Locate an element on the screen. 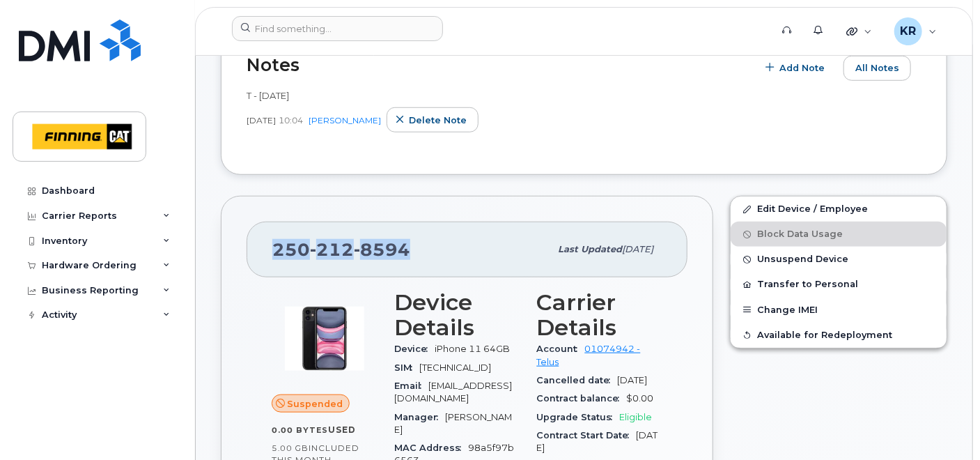 The height and width of the screenshot is (460, 980). span: 5.00 GB is located at coordinates (290, 448).